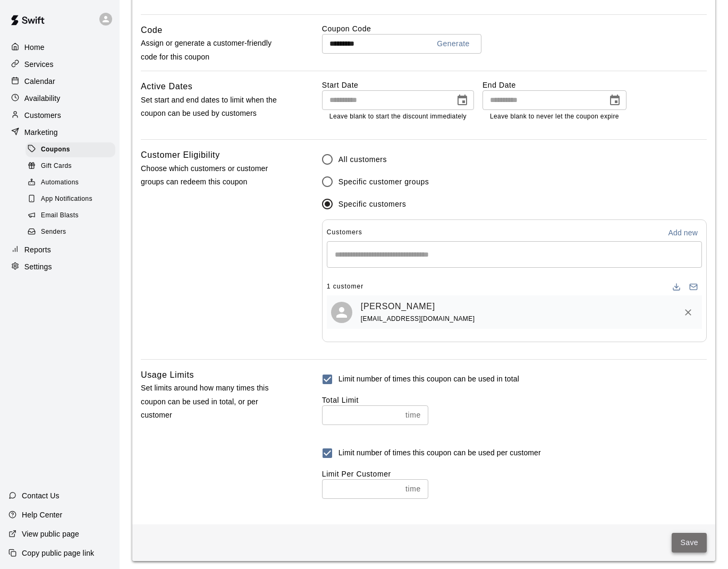 The height and width of the screenshot is (569, 728). Describe the element at coordinates (73, 216) in the screenshot. I see `a: Email Blasts` at that location.